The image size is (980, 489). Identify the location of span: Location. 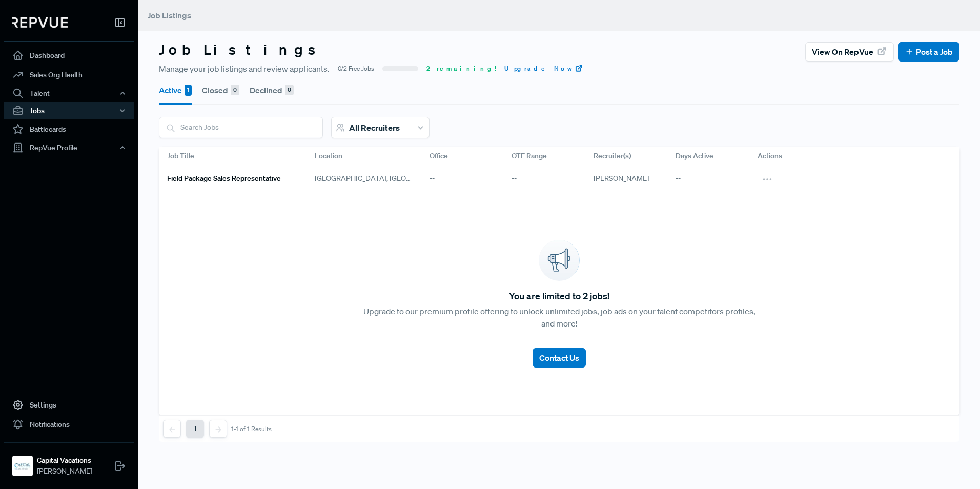
(329, 156).